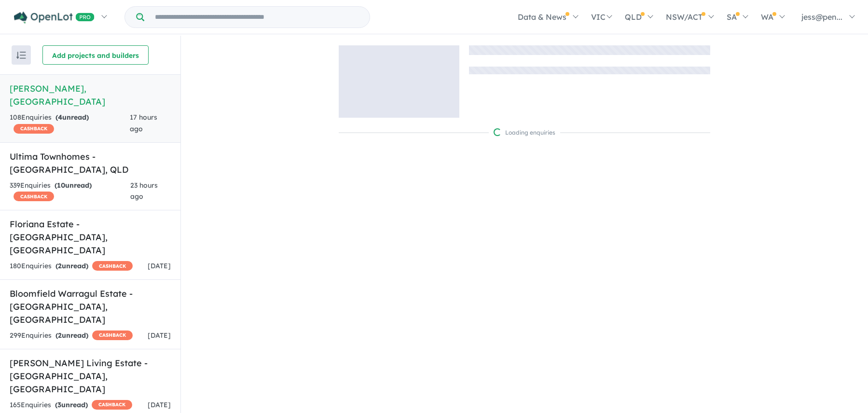 Image resolution: width=868 pixels, height=413 pixels. What do you see at coordinates (525, 133) in the screenshot?
I see `div: Loading enquiries` at bounding box center [525, 133].